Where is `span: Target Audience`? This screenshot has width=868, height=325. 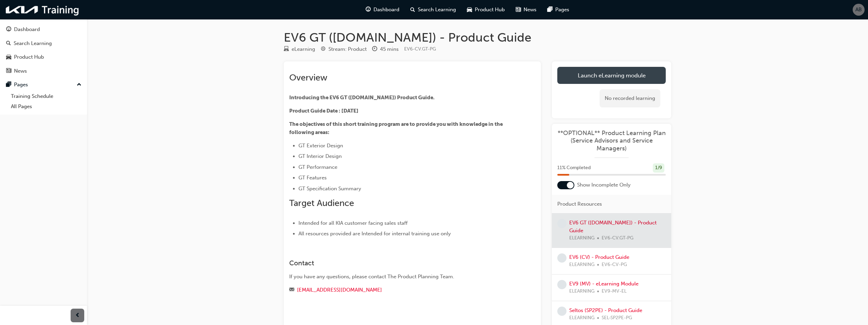 span: Target Audience is located at coordinates (322, 203).